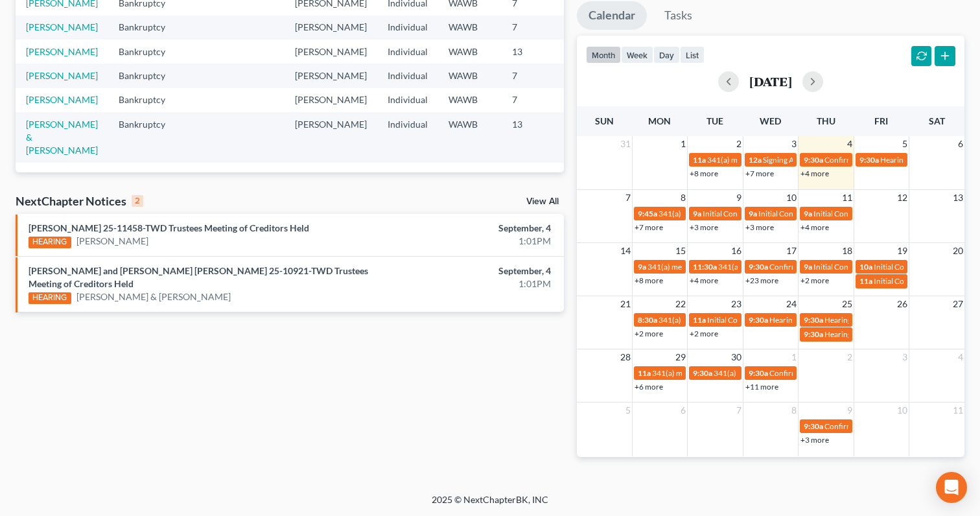 The height and width of the screenshot is (516, 980). Describe the element at coordinates (847, 251) in the screenshot. I see `span: 18` at that location.